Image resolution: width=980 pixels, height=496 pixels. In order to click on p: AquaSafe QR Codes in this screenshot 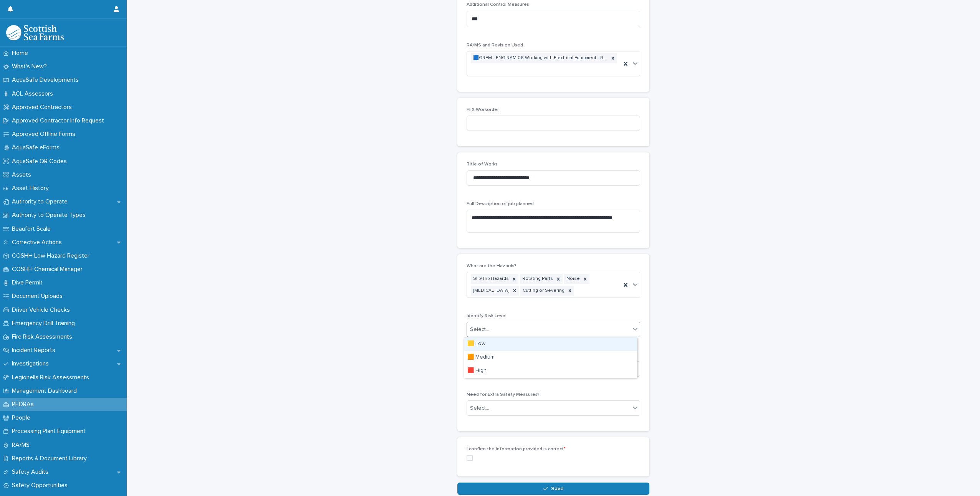, I will do `click(41, 162)`.